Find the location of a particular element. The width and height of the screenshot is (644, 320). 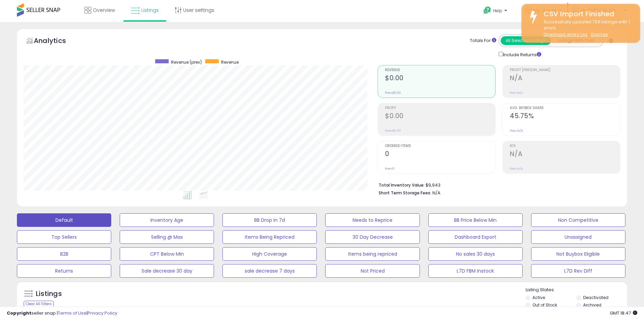

u: Dismiss is located at coordinates (599, 34).